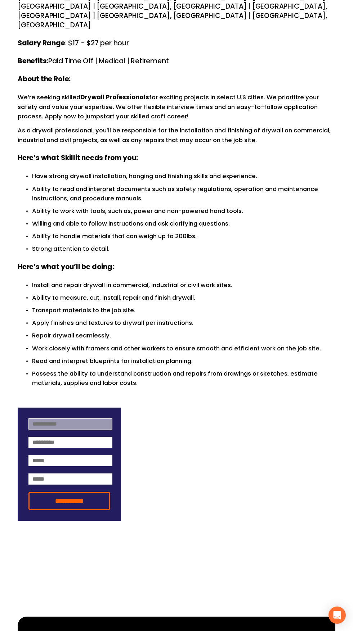  I want to click on p: Ability to work with tools, such as, power and non-powered hand tools., so click(183, 211).